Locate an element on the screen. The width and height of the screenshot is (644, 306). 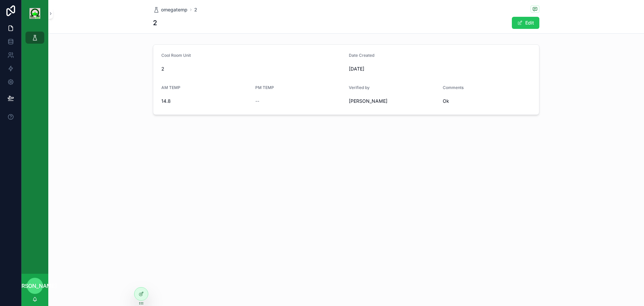
a: 2 is located at coordinates (196, 10).